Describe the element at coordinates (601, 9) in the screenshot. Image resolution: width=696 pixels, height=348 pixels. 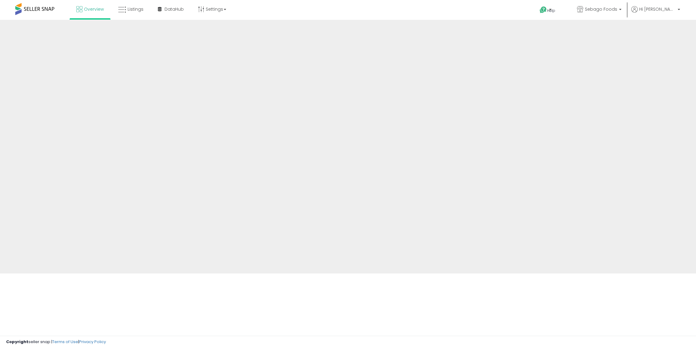
I see `span: Sebago Foods` at that location.